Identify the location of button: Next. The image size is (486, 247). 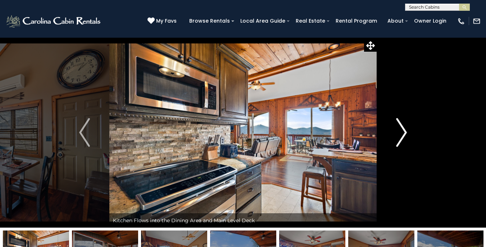
(401, 133).